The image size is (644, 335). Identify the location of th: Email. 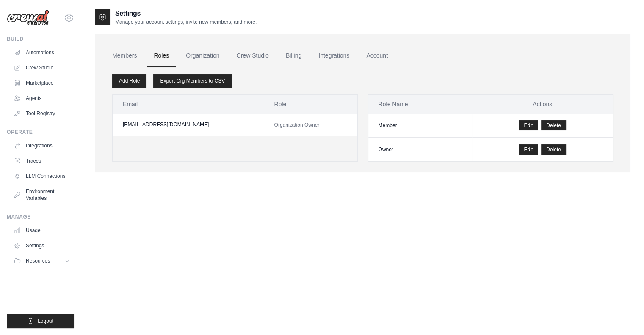
(188, 104).